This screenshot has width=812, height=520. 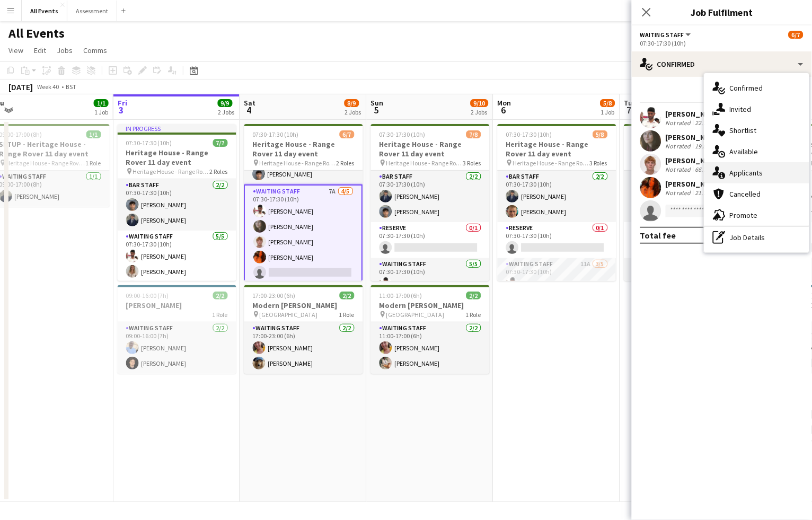 What do you see at coordinates (249, 110) in the screenshot?
I see `span: 4` at bounding box center [249, 110].